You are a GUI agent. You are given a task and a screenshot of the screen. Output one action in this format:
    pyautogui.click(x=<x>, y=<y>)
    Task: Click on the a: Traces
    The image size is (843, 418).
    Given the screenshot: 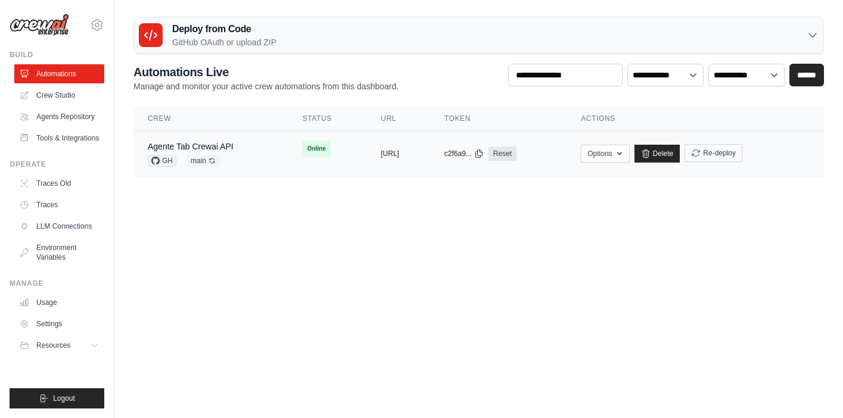 What is the action you would take?
    pyautogui.click(x=59, y=205)
    